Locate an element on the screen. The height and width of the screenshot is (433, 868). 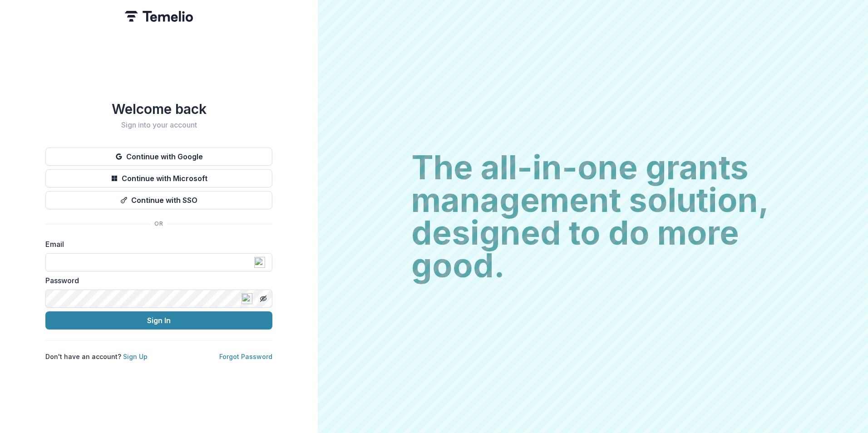
a: Sign Up is located at coordinates (136, 356).